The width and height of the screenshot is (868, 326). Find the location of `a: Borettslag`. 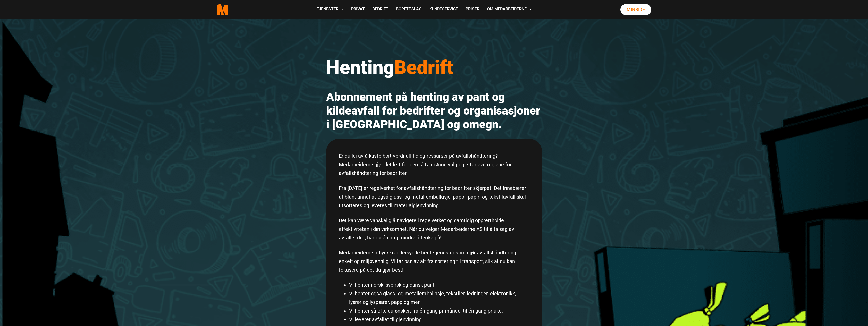

a: Borettslag is located at coordinates (409, 9).